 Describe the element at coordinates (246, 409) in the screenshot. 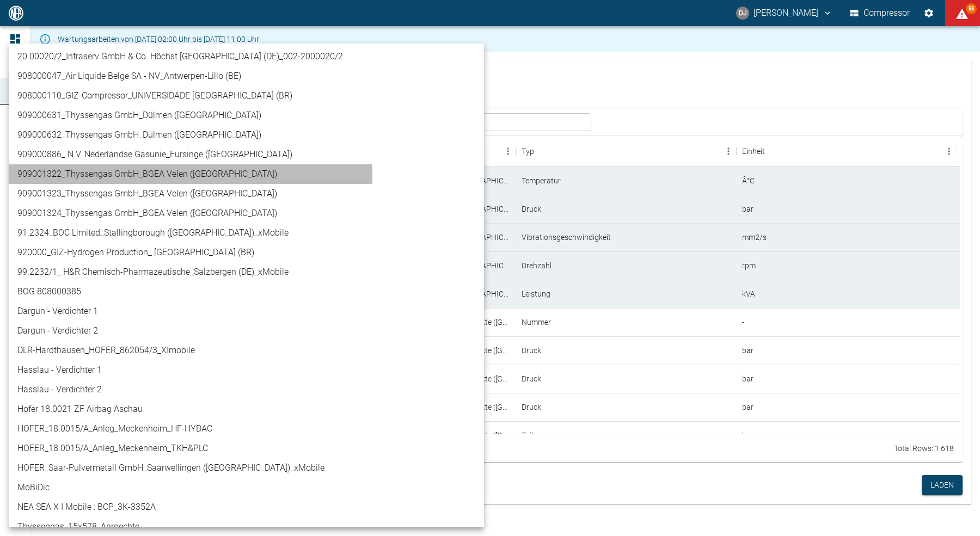

I see `li: Hofer 18.0021 ZF Airbag Aschau` at that location.